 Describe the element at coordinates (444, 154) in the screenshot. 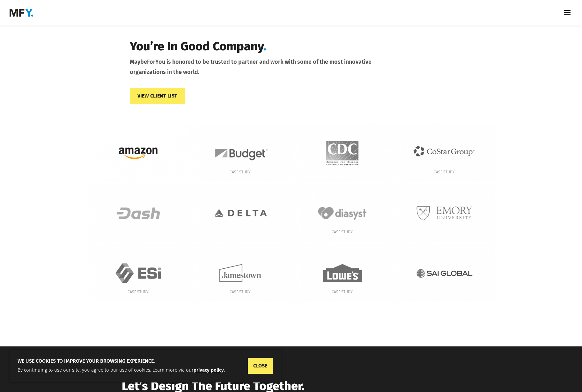

I see `img: CoStar` at that location.